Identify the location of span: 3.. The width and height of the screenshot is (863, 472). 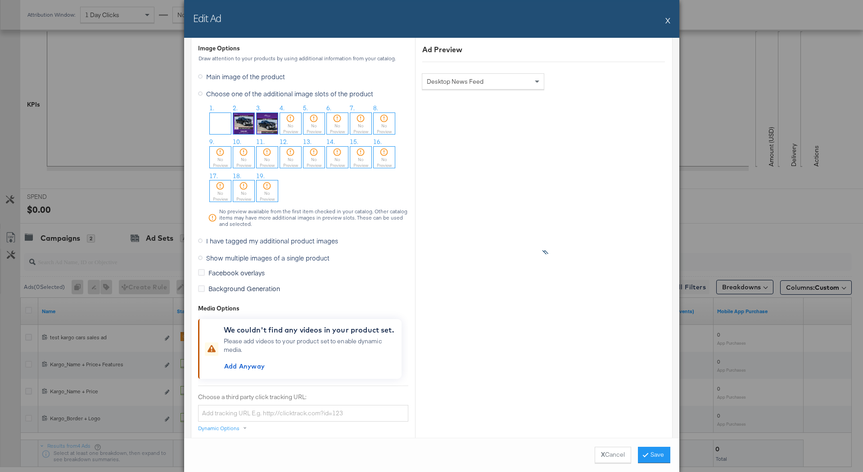
(259, 108).